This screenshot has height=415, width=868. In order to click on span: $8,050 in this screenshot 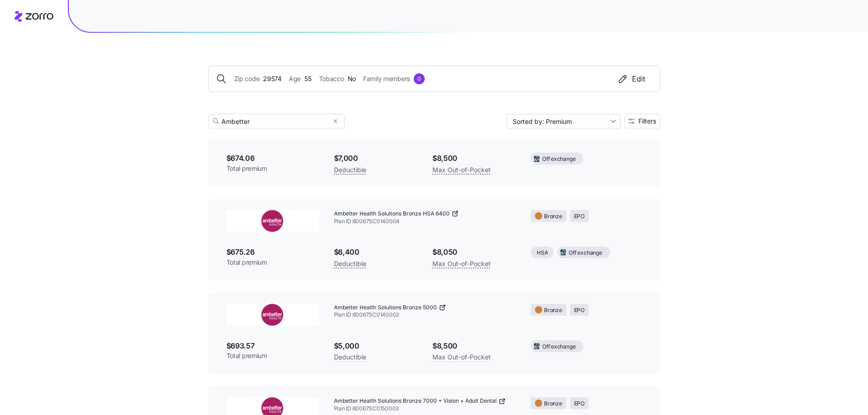, I will do `click(474, 252)`.